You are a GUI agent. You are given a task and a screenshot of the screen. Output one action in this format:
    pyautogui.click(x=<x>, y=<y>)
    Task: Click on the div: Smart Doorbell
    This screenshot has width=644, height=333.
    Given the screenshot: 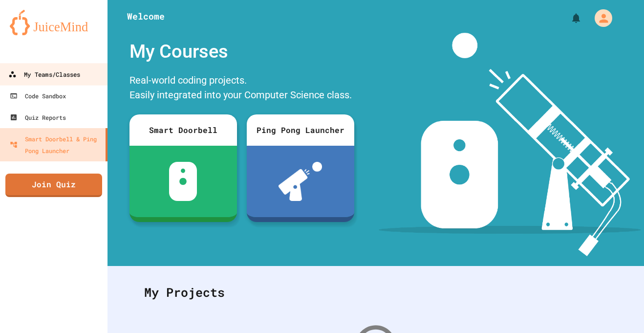 What is the action you would take?
    pyautogui.click(x=183, y=130)
    